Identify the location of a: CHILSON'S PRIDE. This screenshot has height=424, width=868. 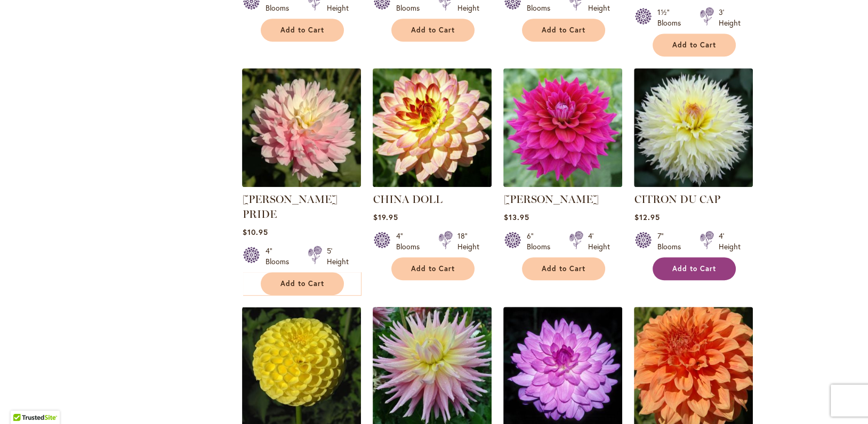
(301, 184).